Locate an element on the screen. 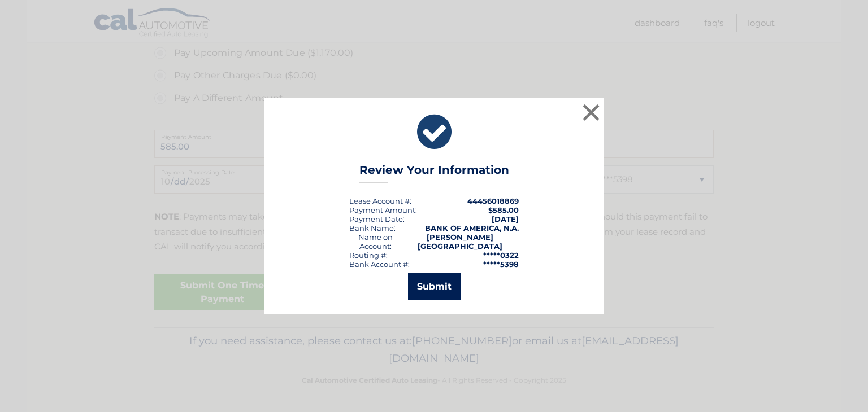 This screenshot has height=412, width=868. div: Bank Name: is located at coordinates (372, 228).